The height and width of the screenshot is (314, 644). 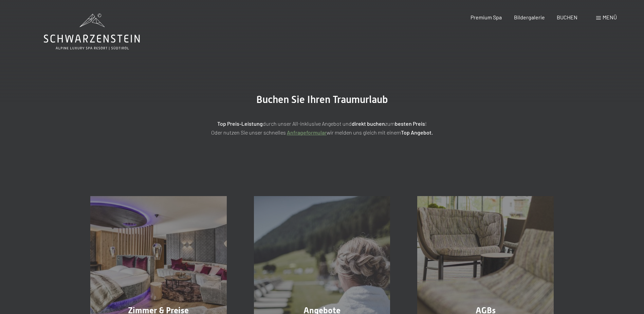 I want to click on span: Buchen Sie Ihren Traumurlaub, so click(x=322, y=99).